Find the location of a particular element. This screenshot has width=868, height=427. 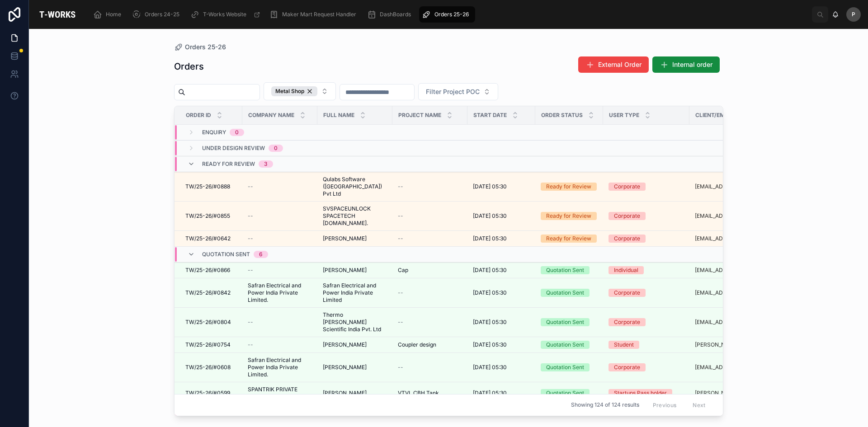

span: Order ID is located at coordinates (198, 115).